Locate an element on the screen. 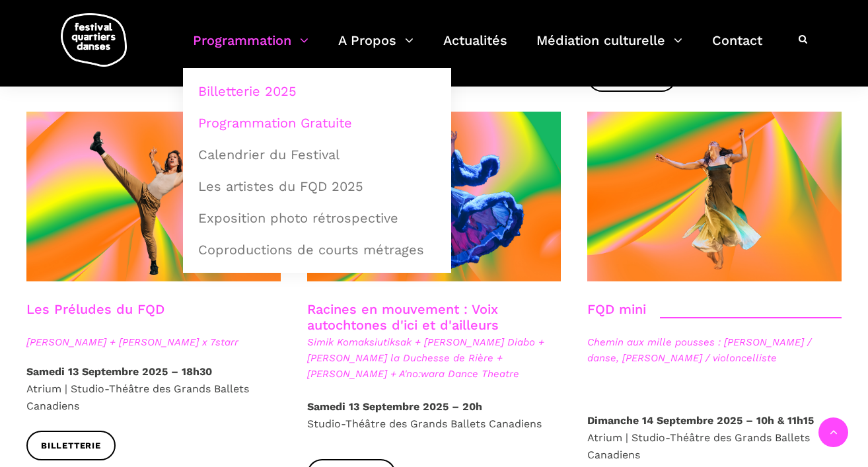 The image size is (868, 467). a: Billetterie is located at coordinates (71, 446).